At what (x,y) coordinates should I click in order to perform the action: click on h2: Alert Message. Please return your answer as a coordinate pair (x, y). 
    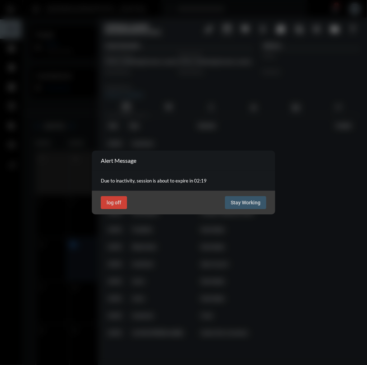
    Looking at the image, I should click on (118, 160).